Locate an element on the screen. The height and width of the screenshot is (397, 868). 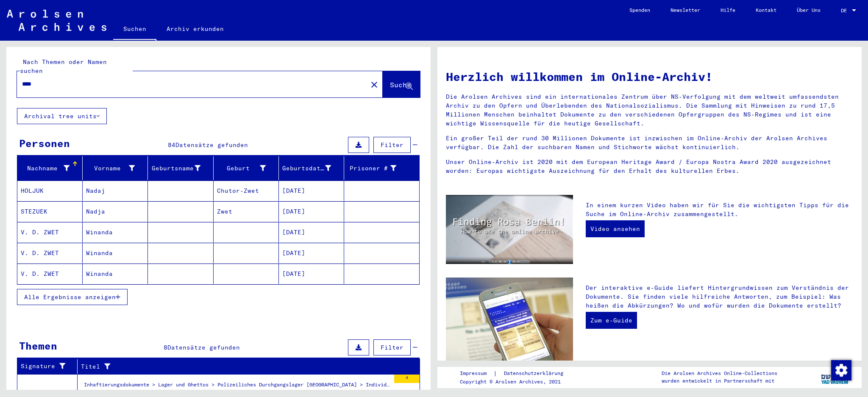
mat-cell: Nadja is located at coordinates (115, 211).